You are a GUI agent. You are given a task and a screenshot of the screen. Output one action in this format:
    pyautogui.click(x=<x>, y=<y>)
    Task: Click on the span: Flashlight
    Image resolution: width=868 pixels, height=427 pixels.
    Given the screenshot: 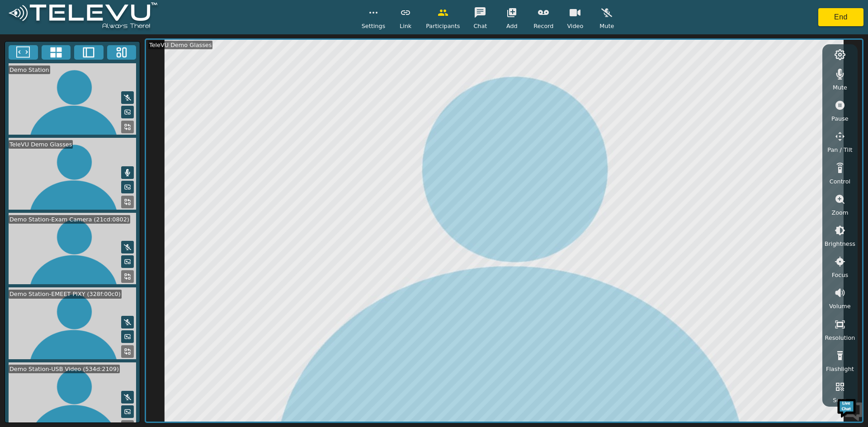 What is the action you would take?
    pyautogui.click(x=839, y=368)
    